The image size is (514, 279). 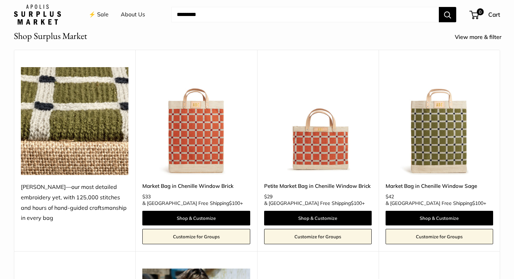 I want to click on span: 0, so click(x=480, y=12).